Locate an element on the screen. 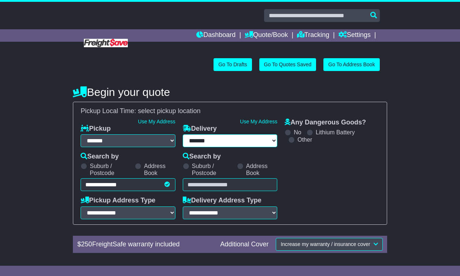 This screenshot has height=276, width=460. a: Go To Address Book is located at coordinates (351, 64).